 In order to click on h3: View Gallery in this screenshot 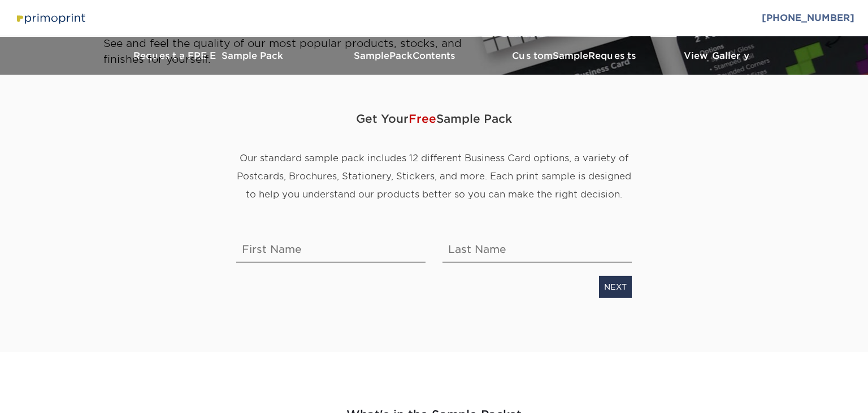, I will do `click(717, 55)`.